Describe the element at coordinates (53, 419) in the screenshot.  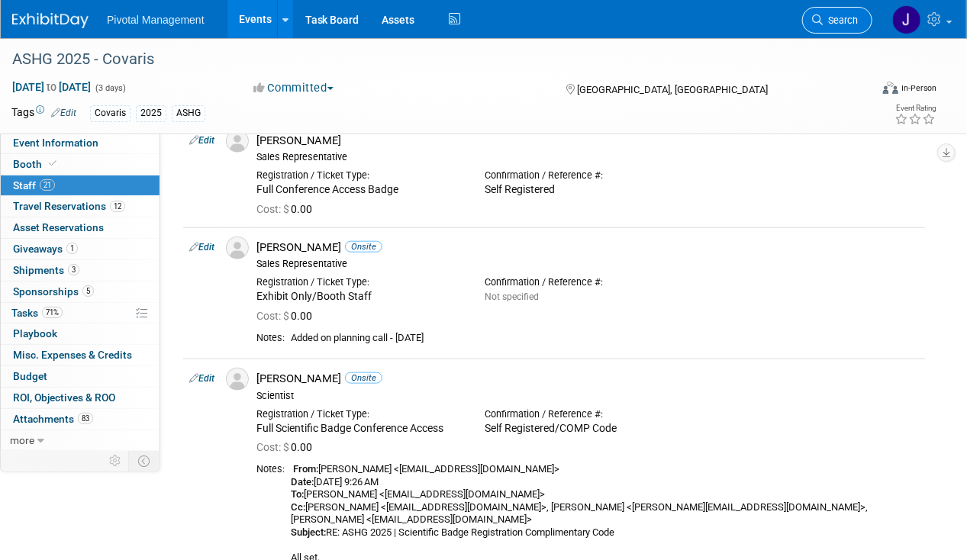
I see `span: Attachments` at that location.